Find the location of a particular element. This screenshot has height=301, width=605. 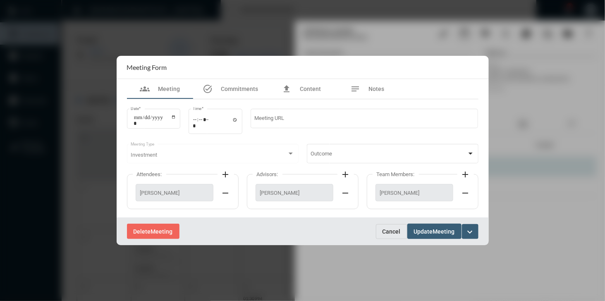

span: Investment is located at coordinates (144, 155).